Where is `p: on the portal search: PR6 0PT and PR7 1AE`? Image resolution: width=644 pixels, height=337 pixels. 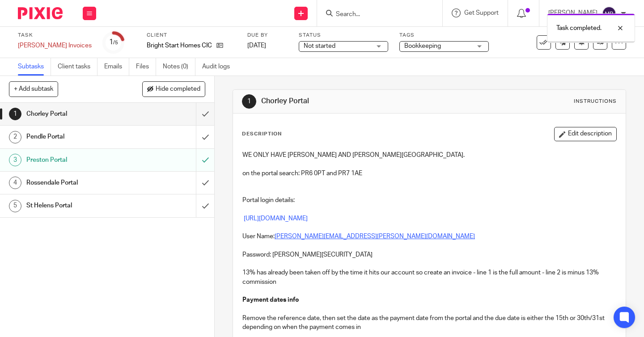 p: on the portal search: PR6 0PT and PR7 1AE is located at coordinates (430, 174).